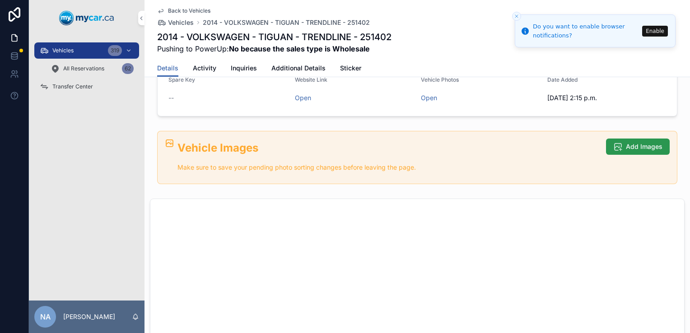  I want to click on span: Date Added, so click(562, 79).